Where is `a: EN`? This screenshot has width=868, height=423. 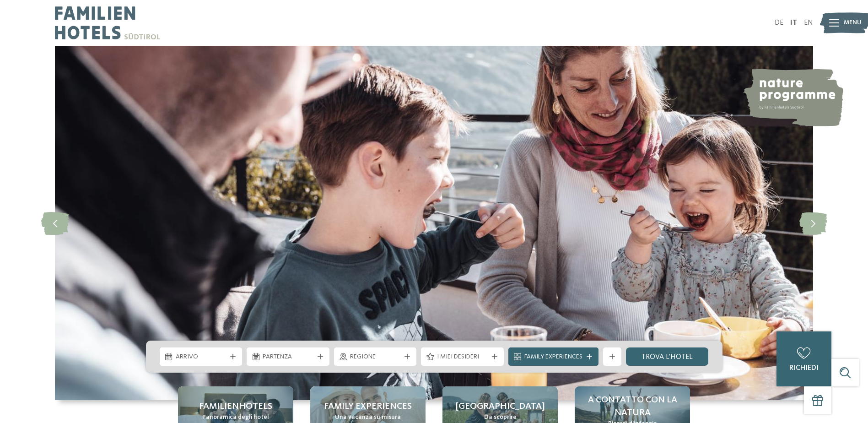 a: EN is located at coordinates (808, 23).